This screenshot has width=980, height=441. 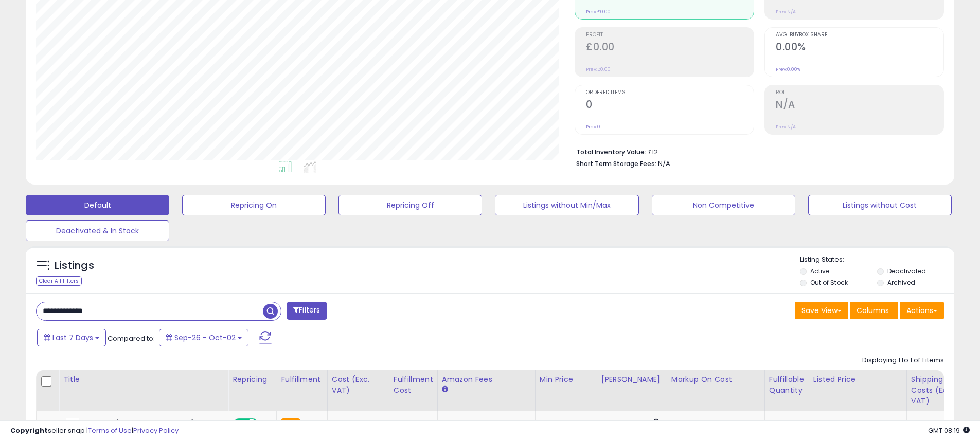 What do you see at coordinates (877, 260) in the screenshot?
I see `p: Listing States:` at bounding box center [877, 260].